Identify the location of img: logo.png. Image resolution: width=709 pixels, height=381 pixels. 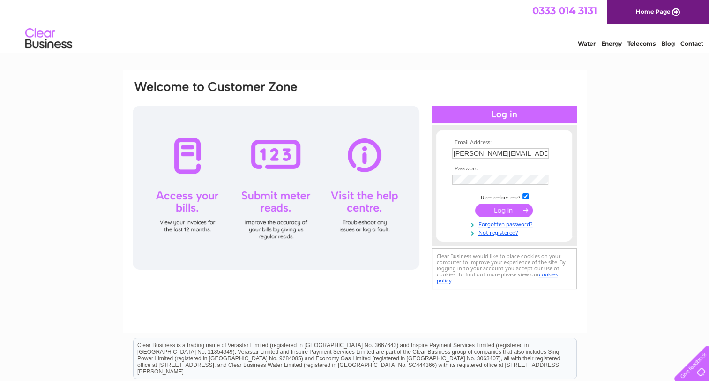
(49, 38).